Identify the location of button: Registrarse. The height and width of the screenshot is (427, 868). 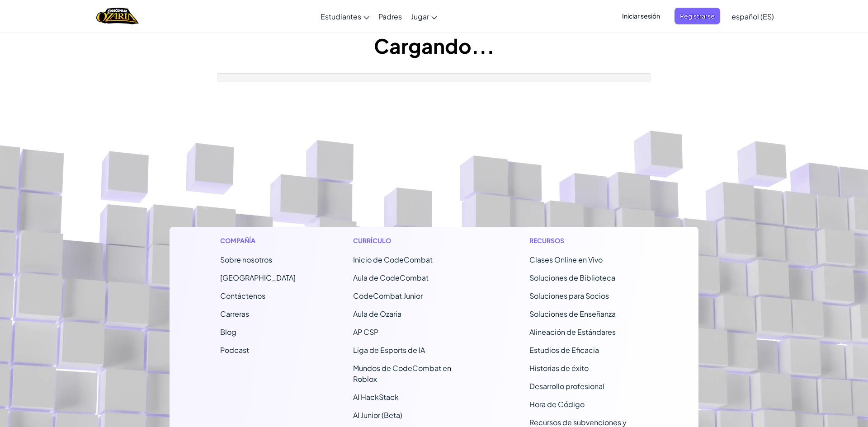
(697, 16).